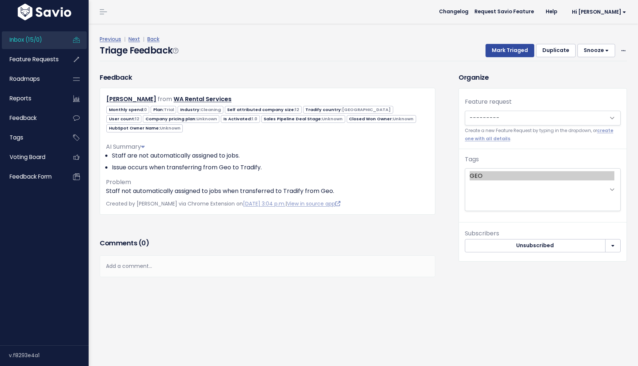 This screenshot has height=366, width=638. I want to click on a: Voting Board, so click(31, 157).